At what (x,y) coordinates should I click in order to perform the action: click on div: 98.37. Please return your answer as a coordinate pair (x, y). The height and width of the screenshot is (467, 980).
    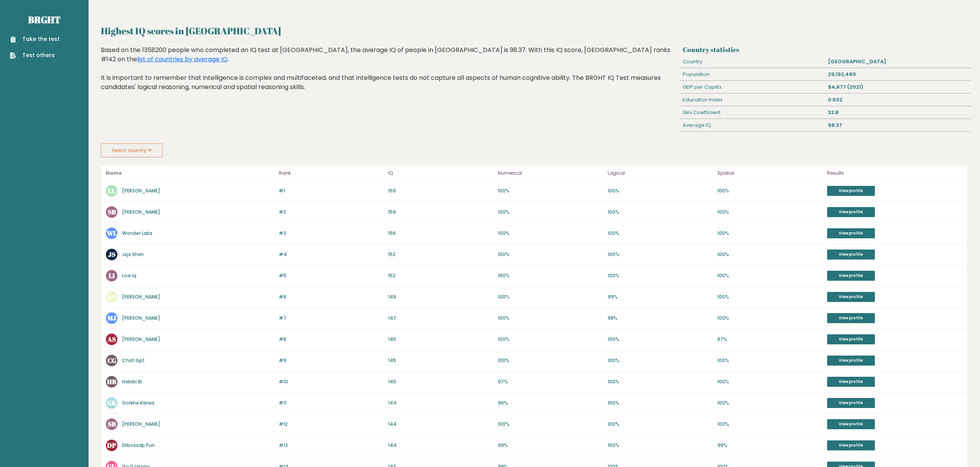
    Looking at the image, I should click on (898, 125).